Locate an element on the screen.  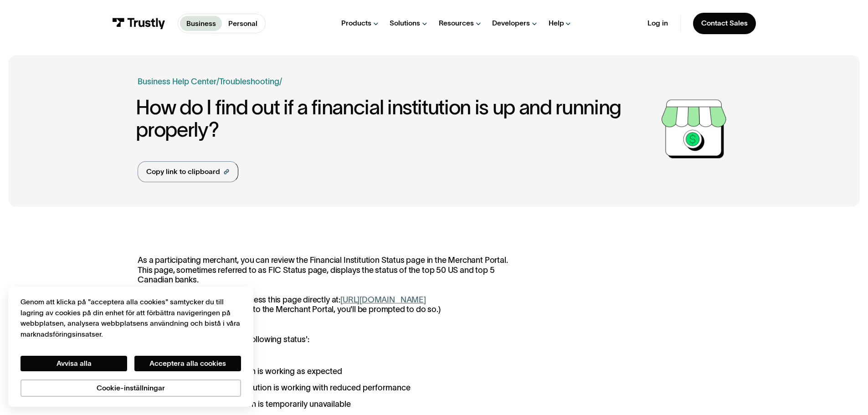
a: Copy link to clipboard is located at coordinates (188, 171).